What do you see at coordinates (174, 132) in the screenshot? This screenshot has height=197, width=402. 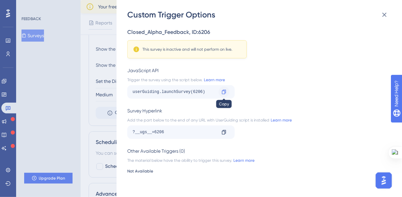 I see `div: ?__ugs__=6206` at bounding box center [174, 132].